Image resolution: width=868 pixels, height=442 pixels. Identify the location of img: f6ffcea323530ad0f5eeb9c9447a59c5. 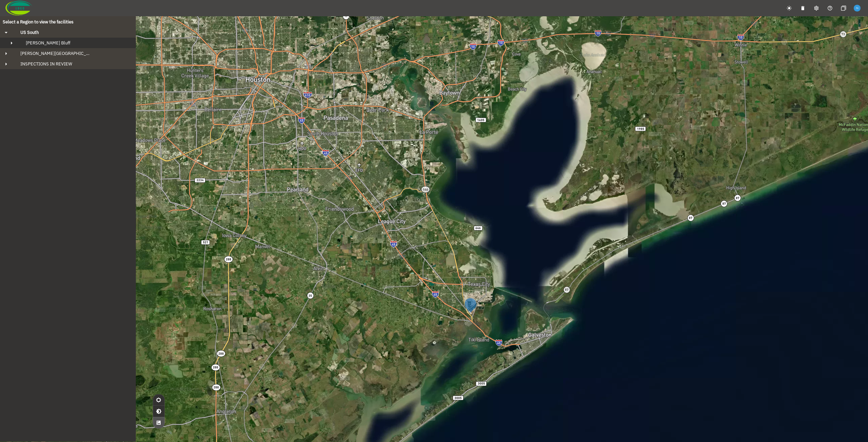
(856, 8).